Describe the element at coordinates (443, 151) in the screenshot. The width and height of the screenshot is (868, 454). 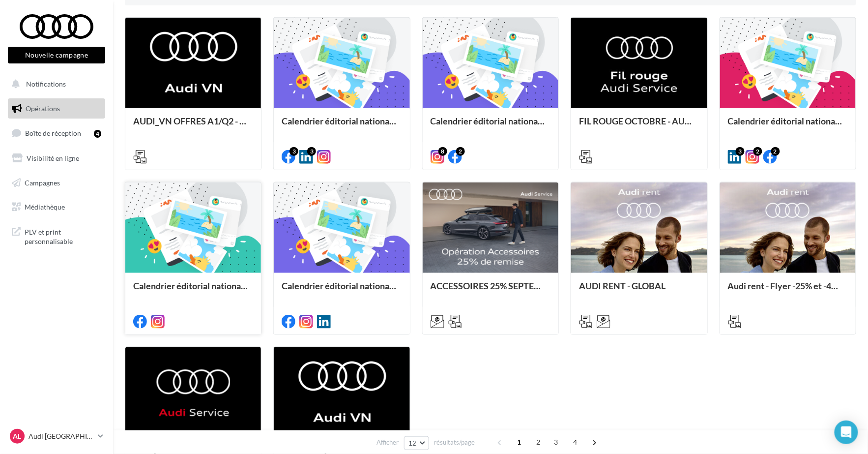
I see `div: 8` at that location.